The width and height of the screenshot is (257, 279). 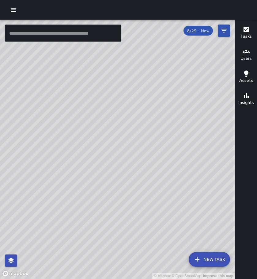 I want to click on span: 8/29 — Now, so click(x=198, y=31).